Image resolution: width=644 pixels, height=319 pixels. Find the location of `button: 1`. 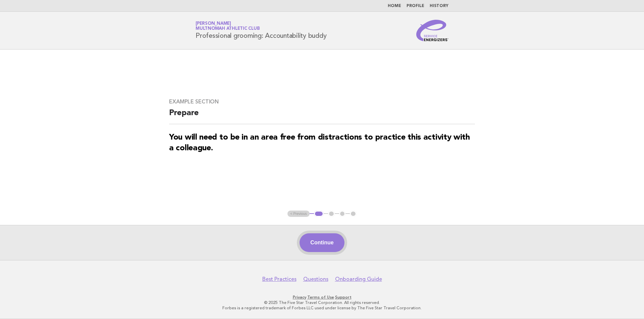

button: 1 is located at coordinates (318, 214).